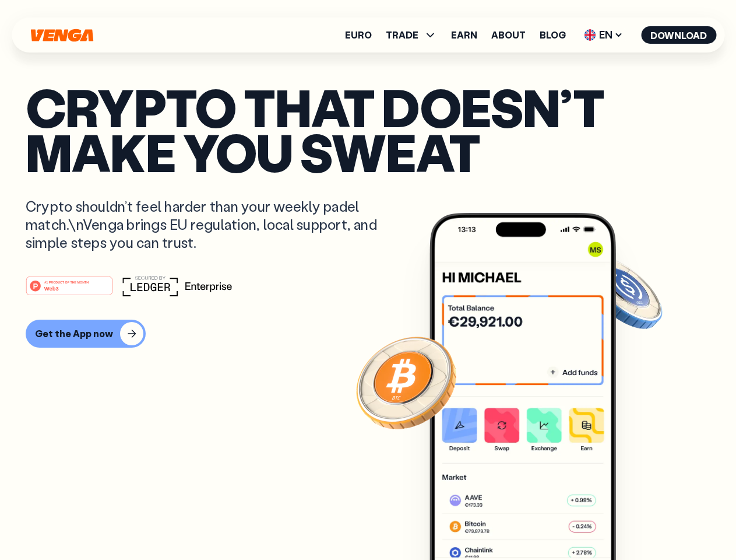  What do you see at coordinates (74, 333) in the screenshot?
I see `div: Get the App now` at bounding box center [74, 333].